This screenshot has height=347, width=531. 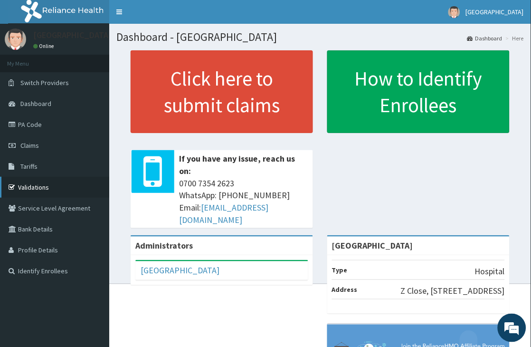 I want to click on a: Click here to submit claims, so click(x=222, y=92).